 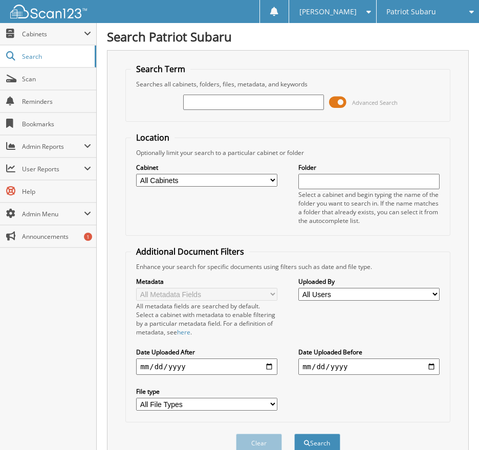 What do you see at coordinates (288, 153) in the screenshot?
I see `div: Optionally limit your search to a particular cabinet or folder` at bounding box center [288, 153].